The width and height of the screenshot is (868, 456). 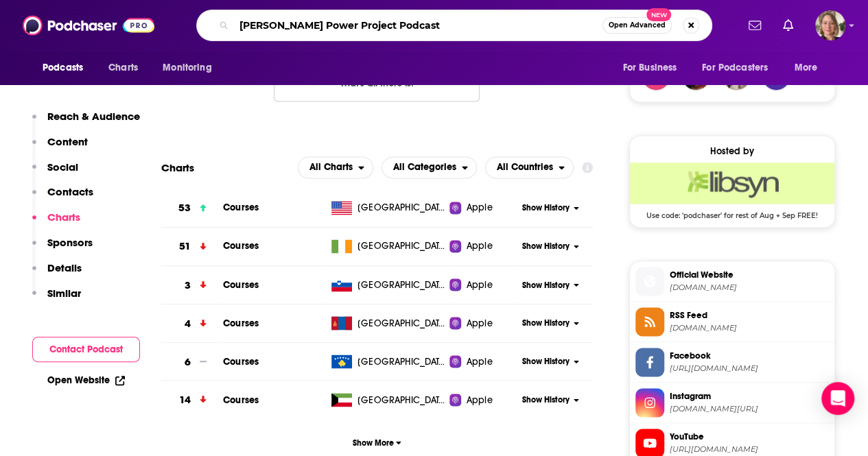 I want to click on span: For Business, so click(x=649, y=68).